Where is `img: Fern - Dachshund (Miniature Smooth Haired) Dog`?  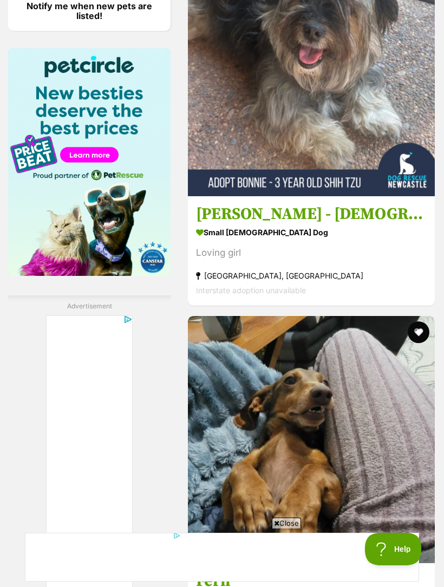 img: Fern - Dachshund (Miniature Smooth Haired) Dog is located at coordinates (312, 439).